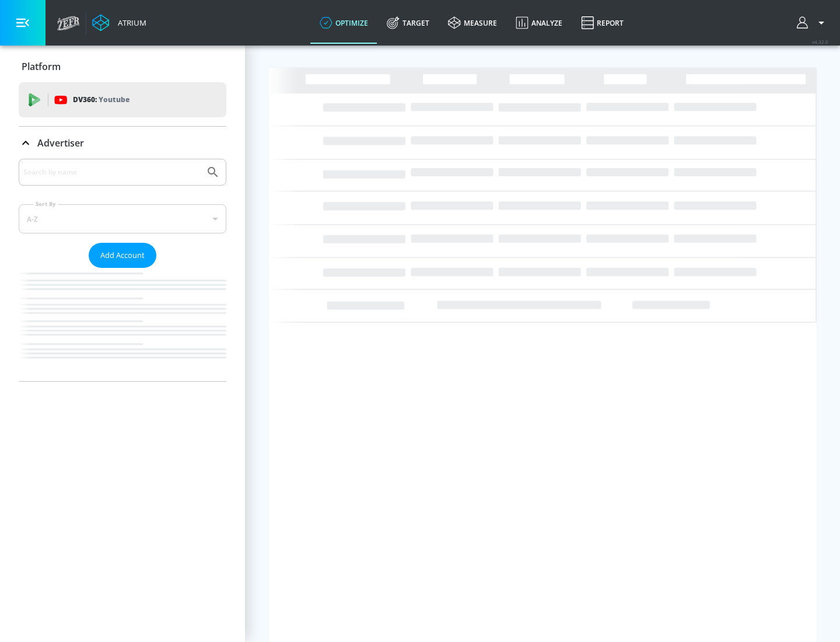 The width and height of the screenshot is (840, 642). I want to click on p: Platform, so click(41, 66).